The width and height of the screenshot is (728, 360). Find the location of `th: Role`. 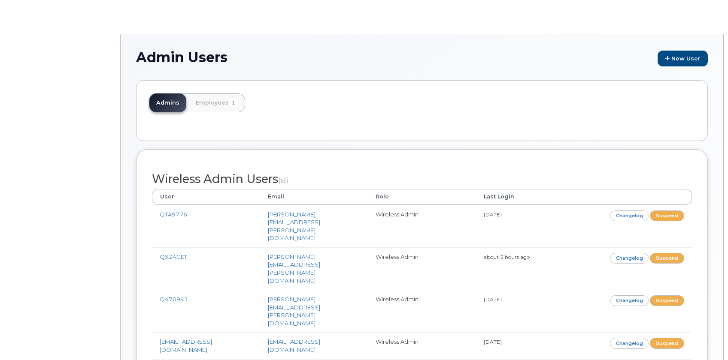

th: Role is located at coordinates (422, 197).